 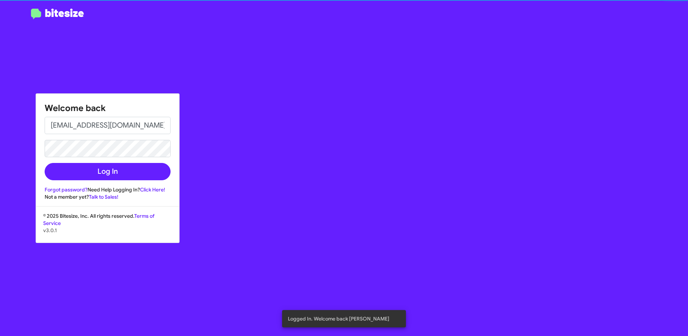 What do you see at coordinates (104, 197) in the screenshot?
I see `a: Talk to Sales!` at bounding box center [104, 197].